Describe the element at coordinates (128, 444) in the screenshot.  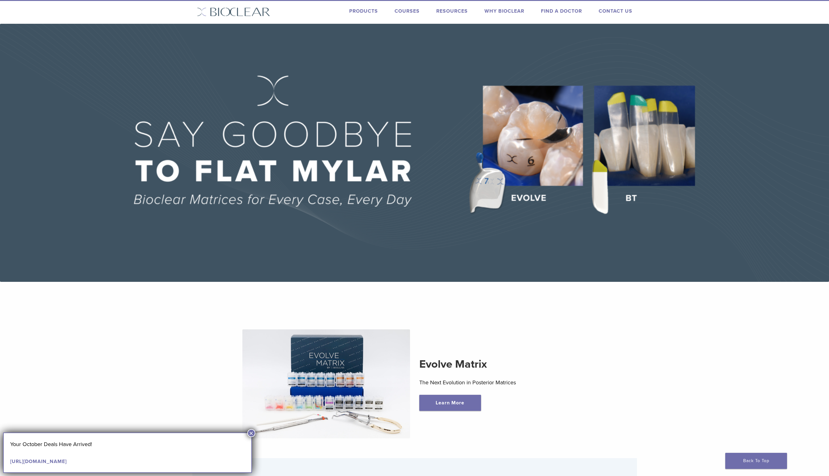
I see `p: Your October Deals Have Arrived!` at that location.